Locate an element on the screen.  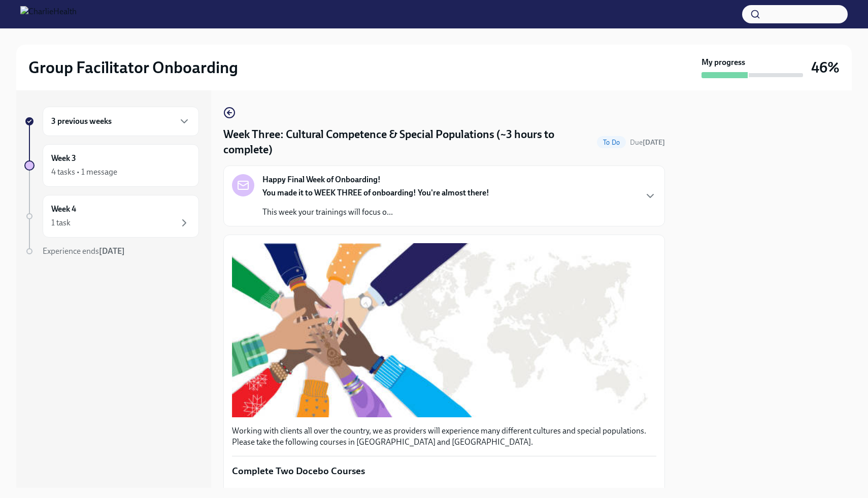
a: Week 34 tasks • 1 message is located at coordinates (112, 165).